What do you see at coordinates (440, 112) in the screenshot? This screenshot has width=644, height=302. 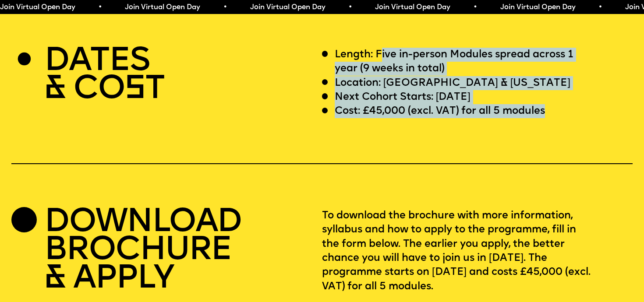 I see `p: Cost: £45,000 (excl. VAT) for all 5 modules` at bounding box center [440, 112].